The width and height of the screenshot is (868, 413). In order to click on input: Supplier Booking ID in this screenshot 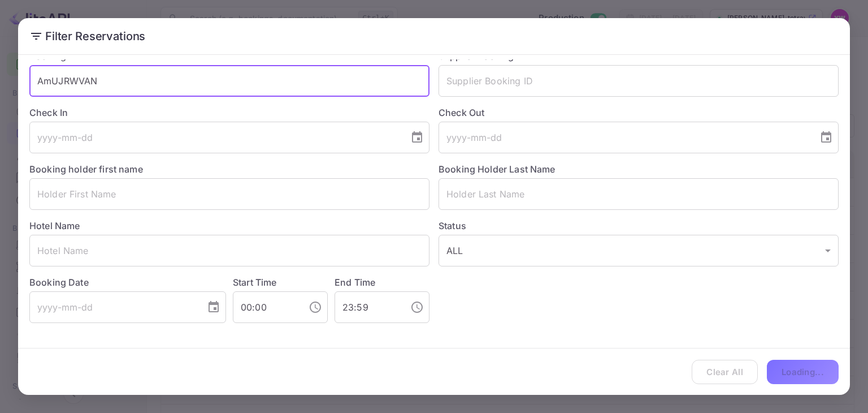, I will do `click(639, 81)`.